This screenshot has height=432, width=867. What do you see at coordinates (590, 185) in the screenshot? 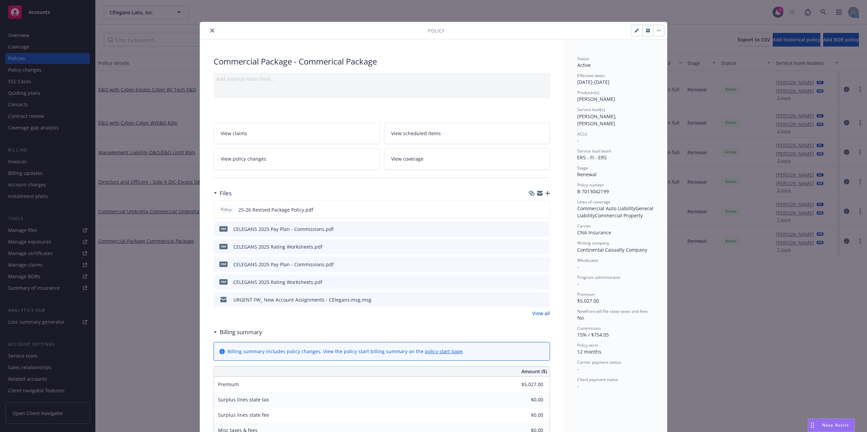
I see `span: Policy number` at bounding box center [590, 185].